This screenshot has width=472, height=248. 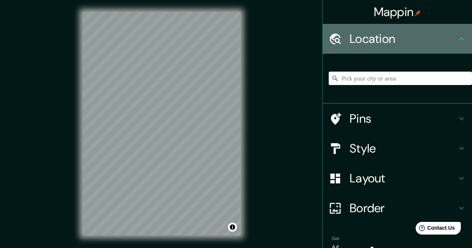 What do you see at coordinates (403, 39) in the screenshot?
I see `h4: Location` at bounding box center [403, 39].